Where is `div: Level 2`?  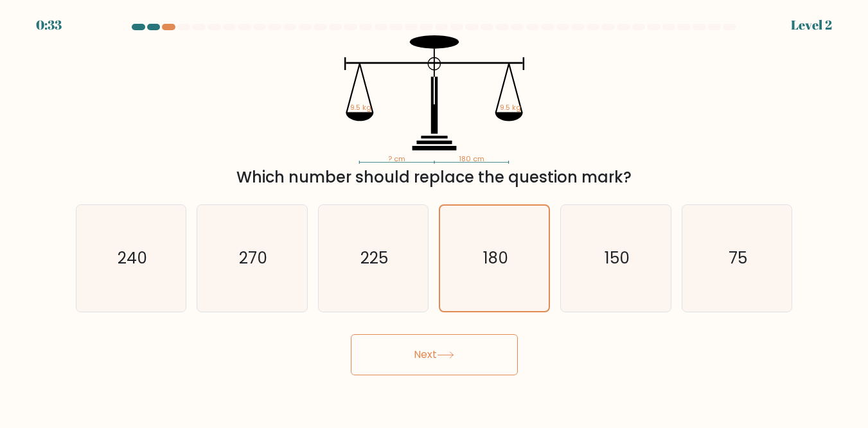 div: Level 2 is located at coordinates (812, 25).